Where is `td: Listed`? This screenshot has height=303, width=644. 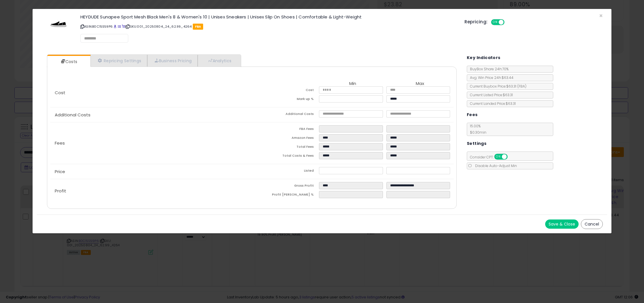
td: Listed is located at coordinates (285, 171).